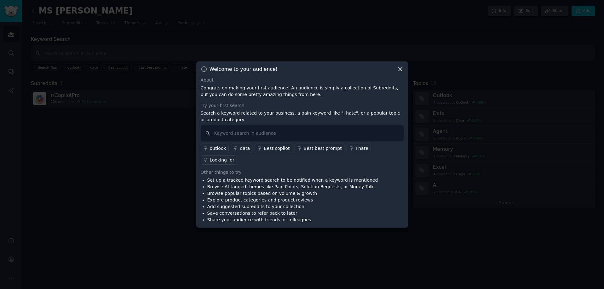 Image resolution: width=604 pixels, height=289 pixels. What do you see at coordinates (242, 148) in the screenshot?
I see `a: data` at bounding box center [242, 148].